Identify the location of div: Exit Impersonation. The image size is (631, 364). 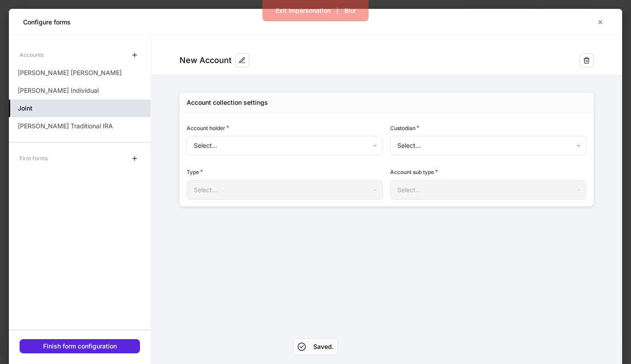
(303, 11).